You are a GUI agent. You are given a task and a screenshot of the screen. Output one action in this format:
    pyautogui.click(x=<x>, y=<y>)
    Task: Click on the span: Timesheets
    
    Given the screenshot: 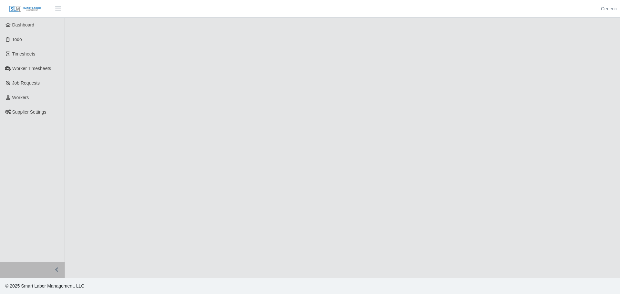 What is the action you would take?
    pyautogui.click(x=24, y=54)
    